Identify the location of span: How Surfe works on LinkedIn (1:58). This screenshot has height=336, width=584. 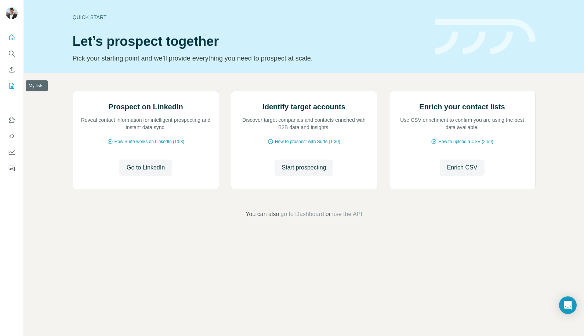
(149, 142).